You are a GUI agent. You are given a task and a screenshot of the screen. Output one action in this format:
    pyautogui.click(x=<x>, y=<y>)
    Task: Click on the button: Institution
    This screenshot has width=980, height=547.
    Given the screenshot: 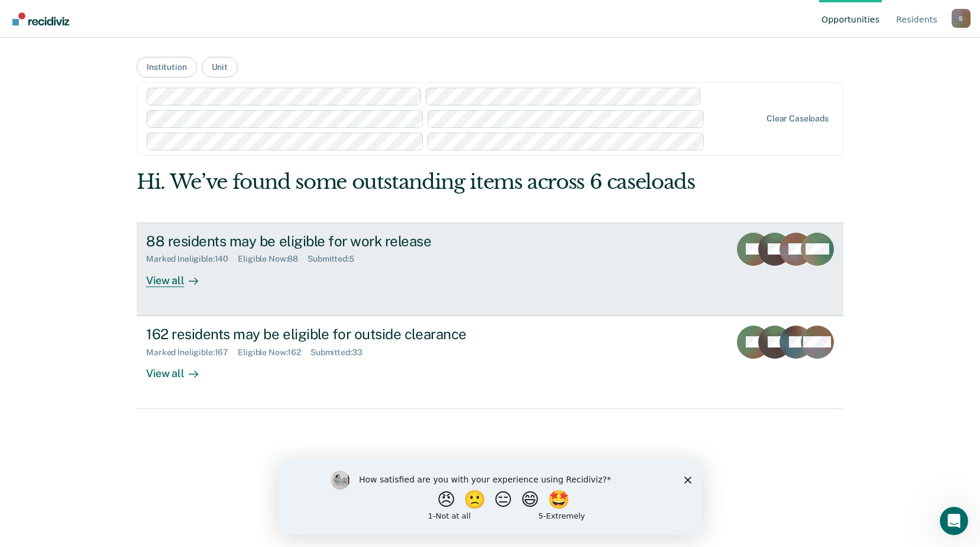 What is the action you would take?
    pyautogui.click(x=166, y=67)
    